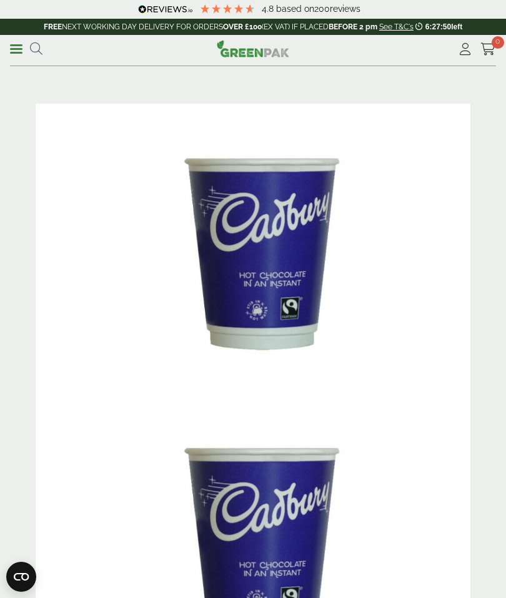  Describe the element at coordinates (487, 49) in the screenshot. I see `a: 0` at that location.